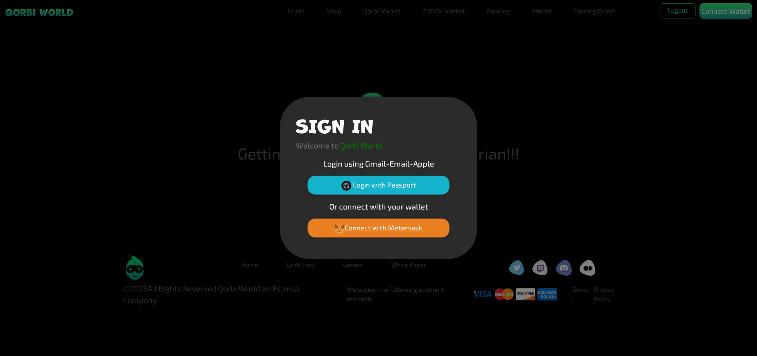 This screenshot has height=356, width=757. Describe the element at coordinates (378, 164) in the screenshot. I see `p: Login using Gmail-Email-Apple` at that location.